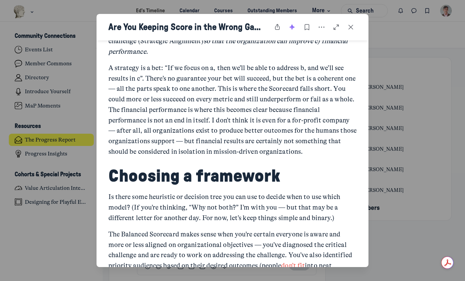 Image resolution: width=465 pixels, height=281 pixels. I want to click on button: Open post in full page, so click(336, 27).